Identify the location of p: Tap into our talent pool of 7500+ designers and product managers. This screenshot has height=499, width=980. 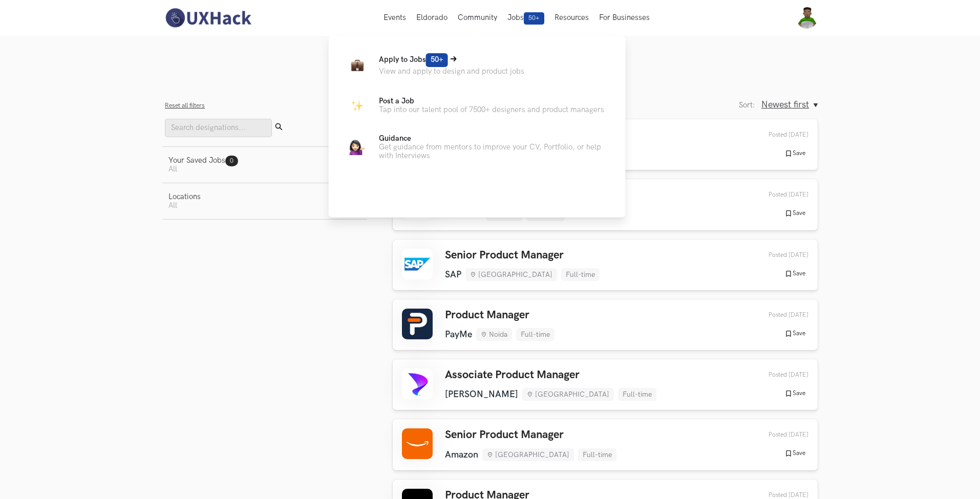
(492, 109).